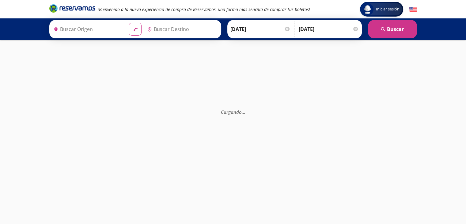 The width and height of the screenshot is (466, 224). Describe the element at coordinates (387, 9) in the screenshot. I see `span: Iniciar sesión` at that location.